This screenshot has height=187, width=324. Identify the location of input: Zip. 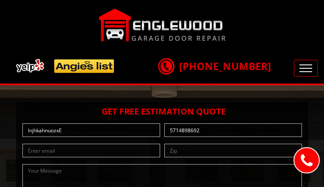
(233, 150).